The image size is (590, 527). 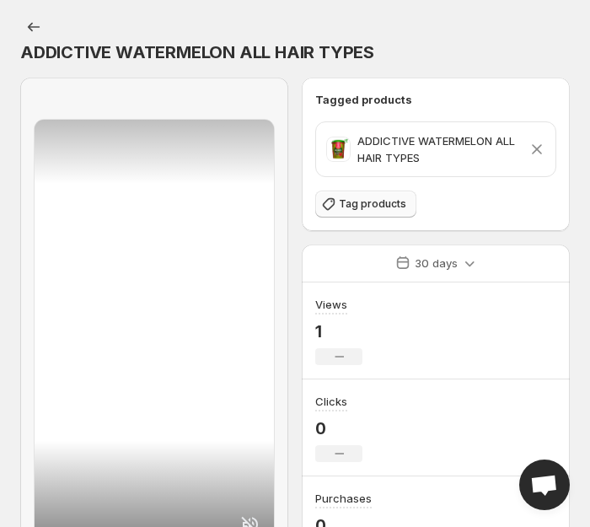 I want to click on h3: Clicks, so click(x=331, y=401).